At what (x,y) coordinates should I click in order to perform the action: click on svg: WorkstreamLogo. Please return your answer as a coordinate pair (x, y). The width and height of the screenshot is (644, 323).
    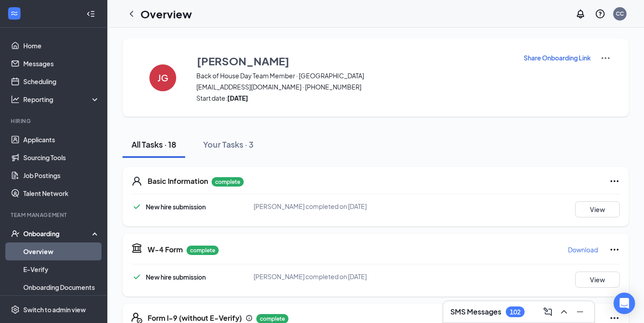
    Looking at the image, I should click on (14, 14).